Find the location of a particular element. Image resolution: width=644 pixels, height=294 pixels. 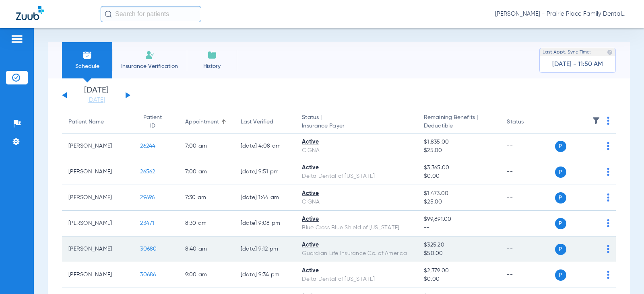

span: $325.20 is located at coordinates (459, 245).